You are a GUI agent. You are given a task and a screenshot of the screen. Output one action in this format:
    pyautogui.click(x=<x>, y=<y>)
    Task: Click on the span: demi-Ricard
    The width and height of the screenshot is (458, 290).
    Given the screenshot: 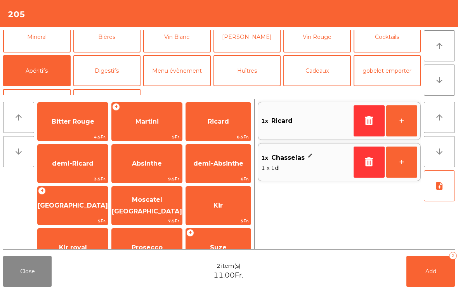 What is the action you would take?
    pyautogui.click(x=73, y=163)
    